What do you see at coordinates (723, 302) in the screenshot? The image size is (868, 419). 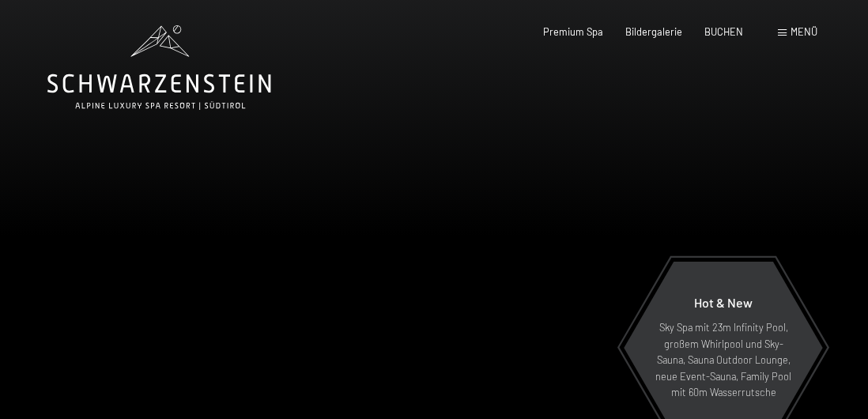 I see `span: Hot & New` at bounding box center [723, 302].